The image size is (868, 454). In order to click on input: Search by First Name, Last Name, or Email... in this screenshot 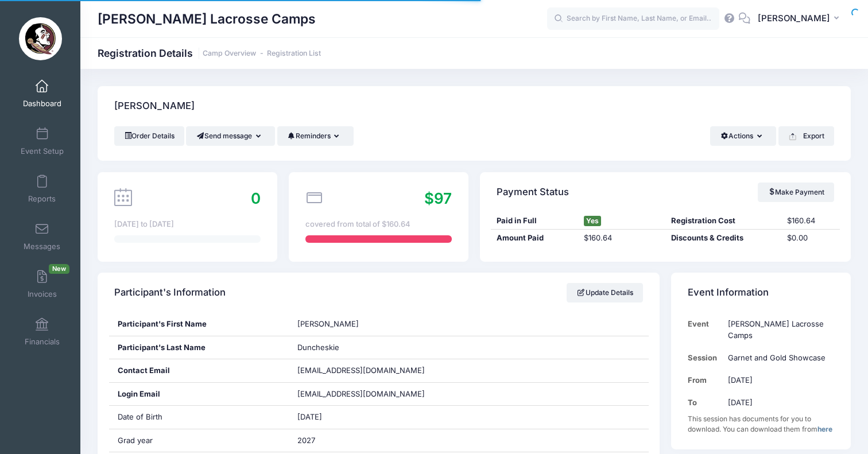, I will do `click(633, 19)`.